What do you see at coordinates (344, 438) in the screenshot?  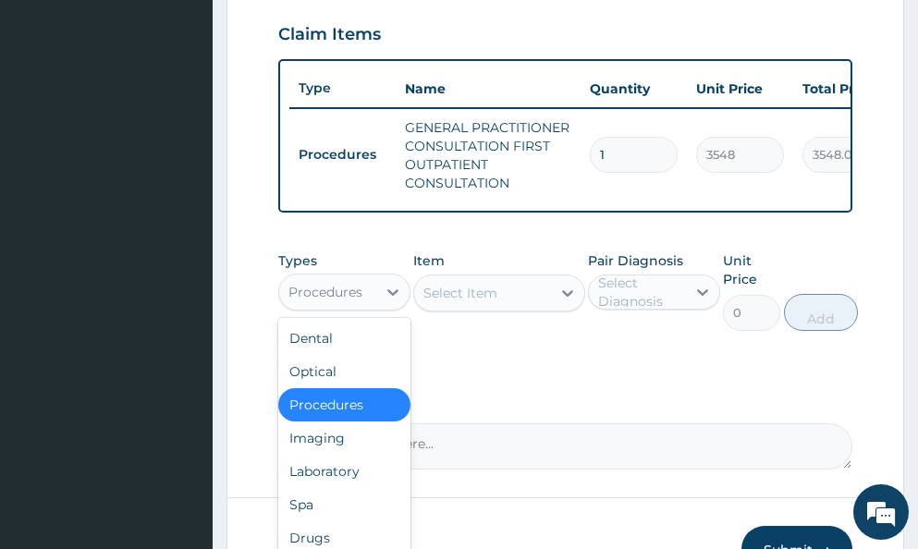 I see `div: Imaging` at bounding box center [344, 438].